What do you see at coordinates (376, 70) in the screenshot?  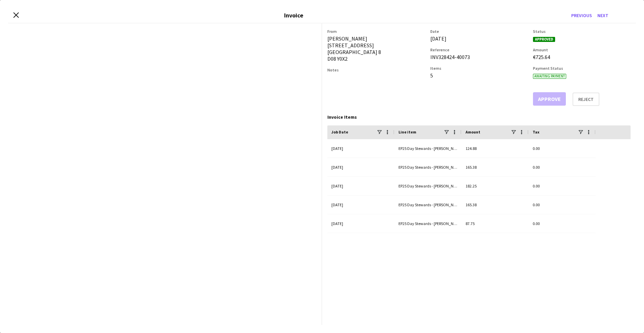 I see `h3: Notes` at bounding box center [376, 70].